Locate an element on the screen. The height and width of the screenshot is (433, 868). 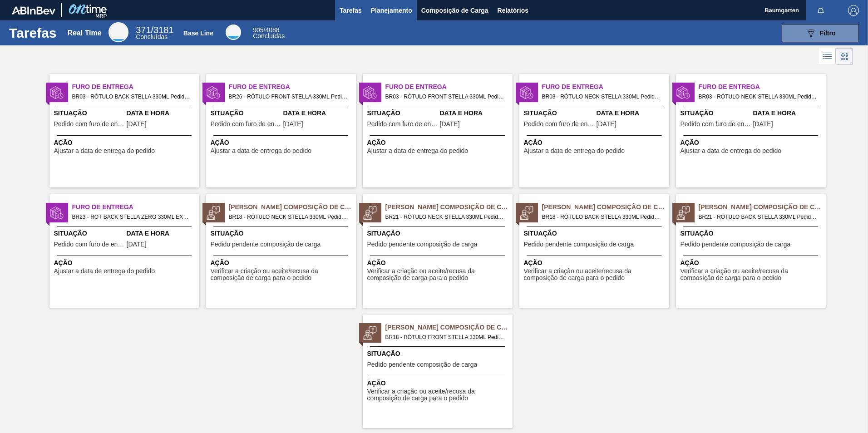
span: 08/01/2025, is located at coordinates (136, 244).